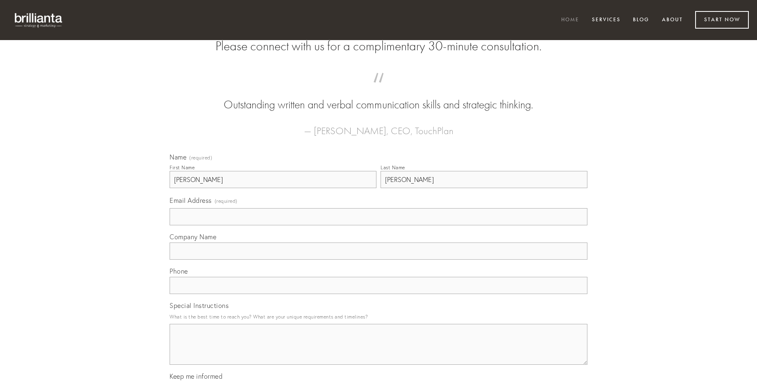 The height and width of the screenshot is (384, 757). Describe the element at coordinates (178, 157) in the screenshot. I see `span: Name` at that location.